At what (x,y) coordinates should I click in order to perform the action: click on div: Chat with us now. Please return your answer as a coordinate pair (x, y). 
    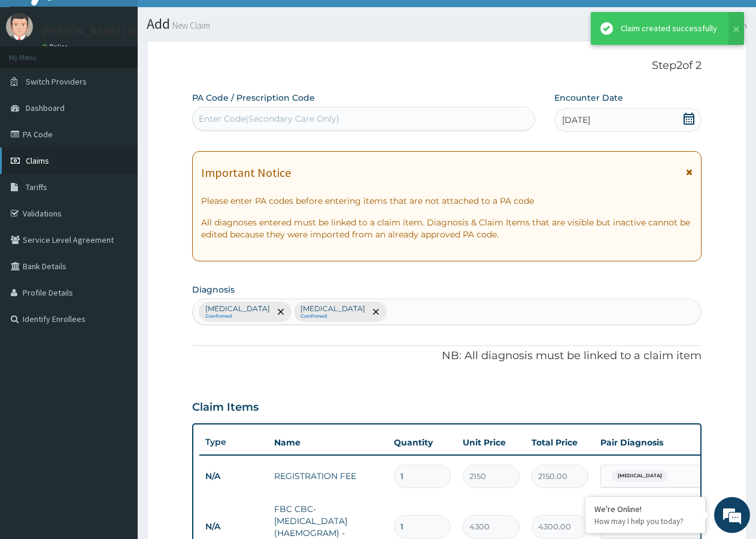
    Looking at the image, I should click on (132, 75).